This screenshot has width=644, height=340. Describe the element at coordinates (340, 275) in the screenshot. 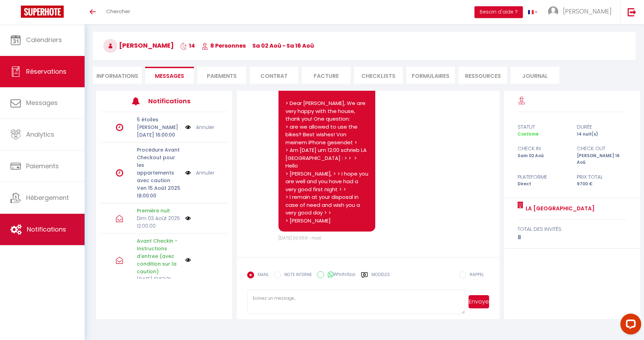

I see `label: WhatsApp` at that location.